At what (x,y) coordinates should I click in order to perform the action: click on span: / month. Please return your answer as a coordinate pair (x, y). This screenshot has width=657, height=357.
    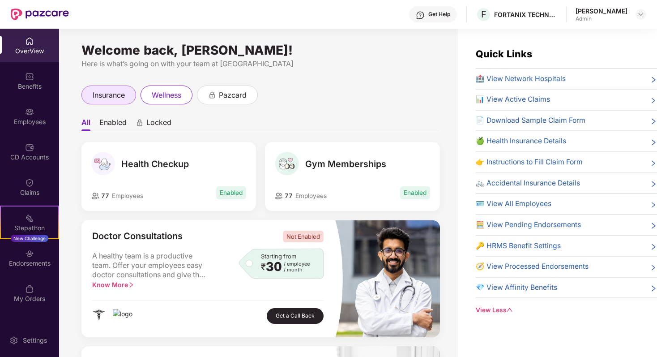
    Looking at the image, I should click on (297, 269).